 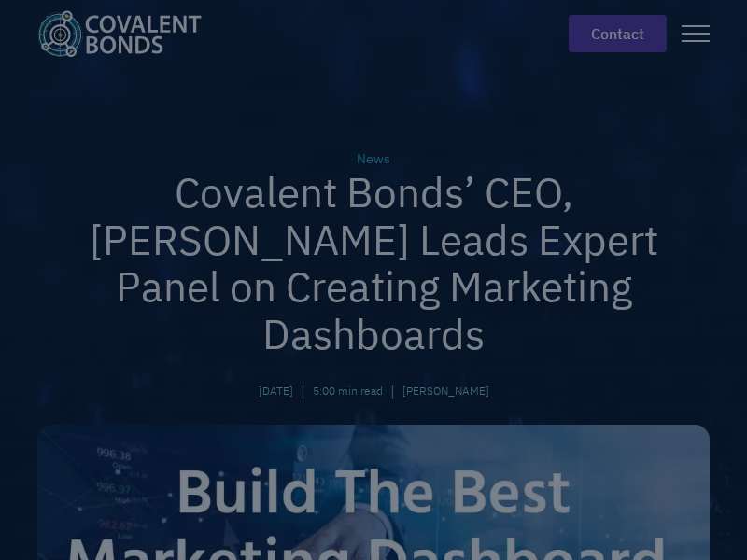 What do you see at coordinates (617, 33) in the screenshot?
I see `a: contact` at bounding box center [617, 33].